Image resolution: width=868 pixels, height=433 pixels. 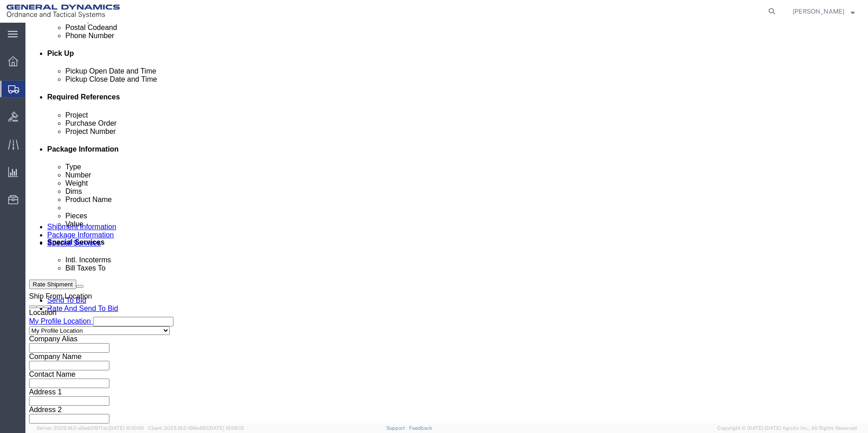 What do you see at coordinates (818, 11) in the screenshot?
I see `span: Brandon Walls` at bounding box center [818, 11].